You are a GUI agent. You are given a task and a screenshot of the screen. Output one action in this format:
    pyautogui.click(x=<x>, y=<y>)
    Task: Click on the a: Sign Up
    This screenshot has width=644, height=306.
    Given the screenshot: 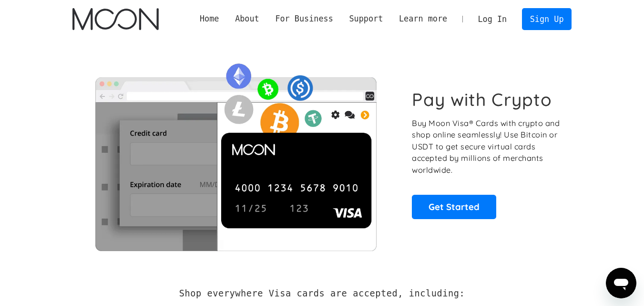 What is the action you would take?
    pyautogui.click(x=547, y=18)
    